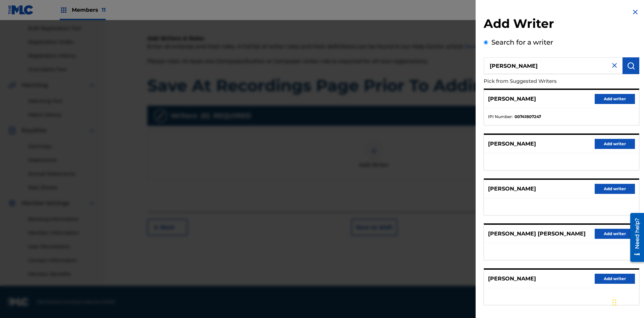 The image size is (644, 318). Describe the element at coordinates (614, 303) in the screenshot. I see `div: Drag` at that location.